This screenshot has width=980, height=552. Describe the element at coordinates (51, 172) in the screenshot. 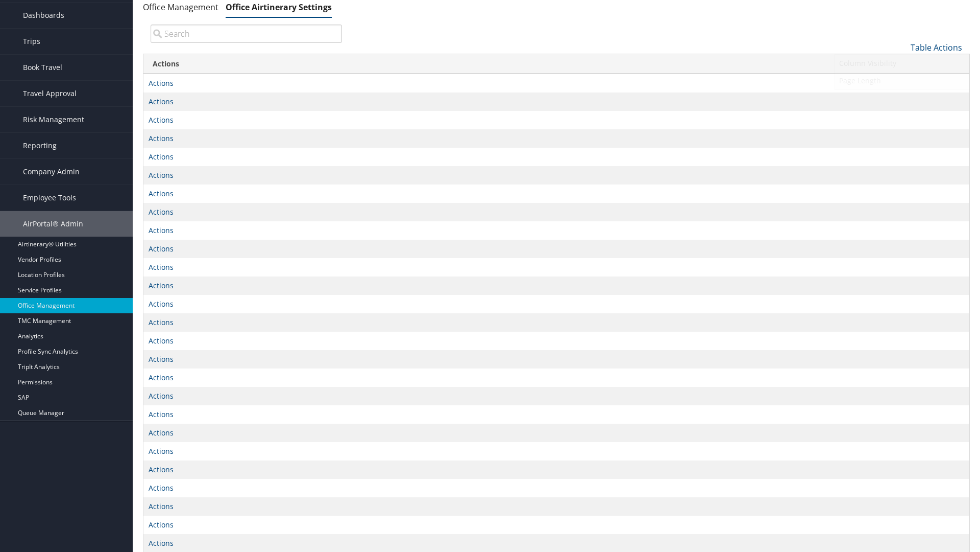

I see `span: Company Admin` at that location.